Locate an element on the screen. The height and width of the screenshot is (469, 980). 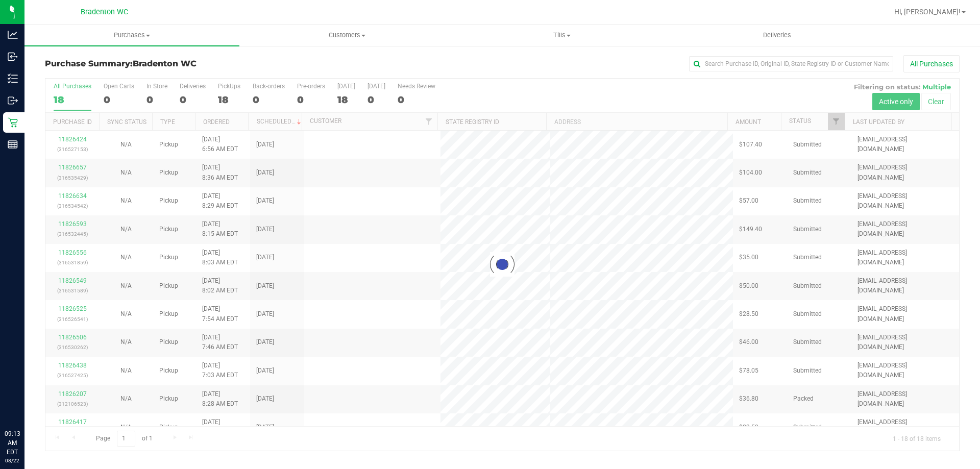
a: Tills is located at coordinates (562, 35).